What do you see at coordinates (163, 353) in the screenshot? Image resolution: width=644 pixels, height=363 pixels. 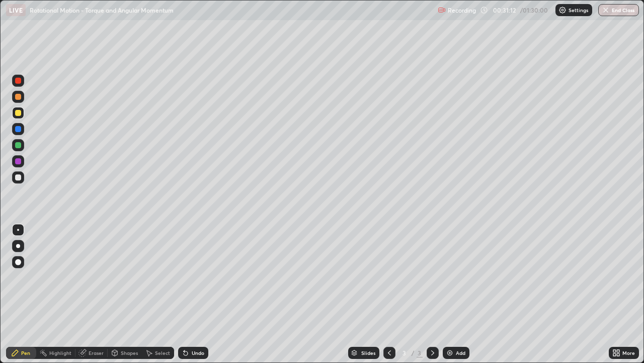 I see `div: Select` at bounding box center [163, 353].